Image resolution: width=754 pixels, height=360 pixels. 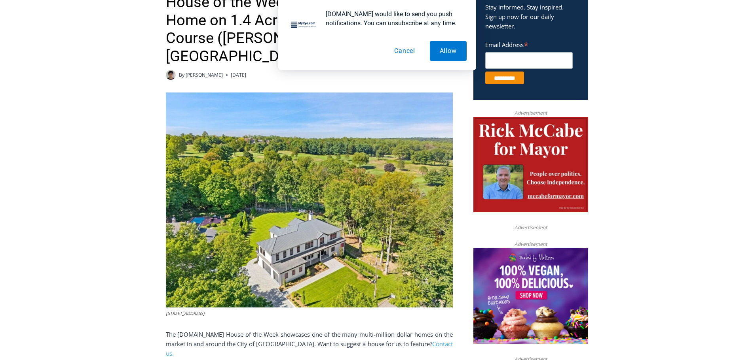 I want to click on img: notification icon, so click(x=303, y=25).